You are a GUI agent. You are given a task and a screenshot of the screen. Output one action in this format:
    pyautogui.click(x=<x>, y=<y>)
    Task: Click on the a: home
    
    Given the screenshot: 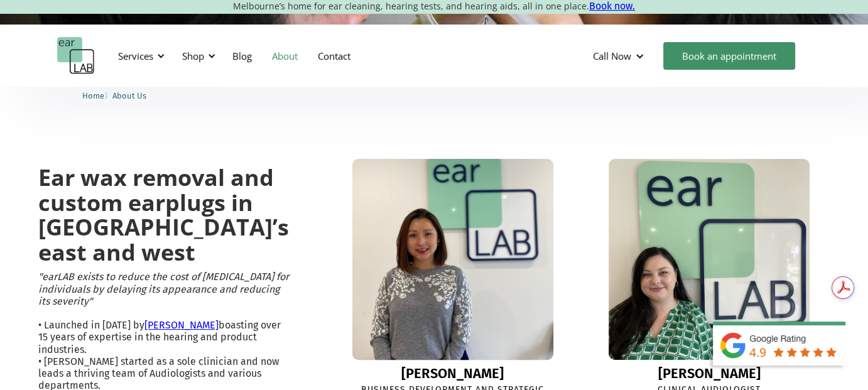 What is the action you would take?
    pyautogui.click(x=76, y=56)
    